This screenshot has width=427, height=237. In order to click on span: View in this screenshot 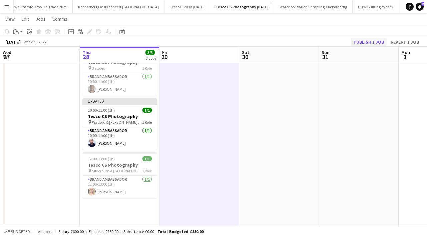, I will do `click(10, 19)`.